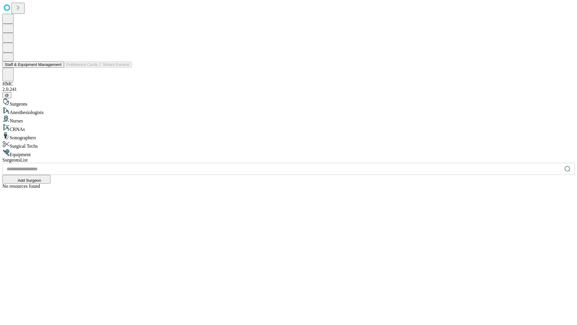 This screenshot has width=577, height=325. I want to click on button: Preference Cards, so click(82, 64).